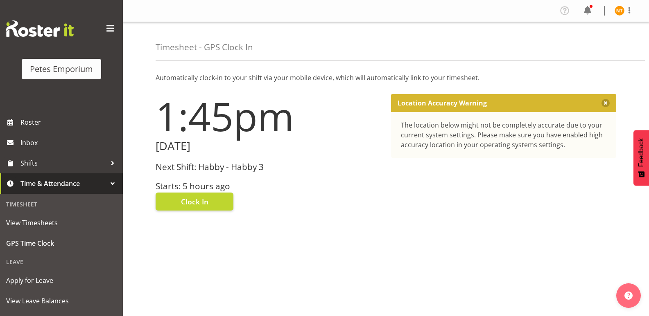 The height and width of the screenshot is (316, 649). What do you see at coordinates (442, 103) in the screenshot?
I see `p: Location Accuracy Warning` at bounding box center [442, 103].